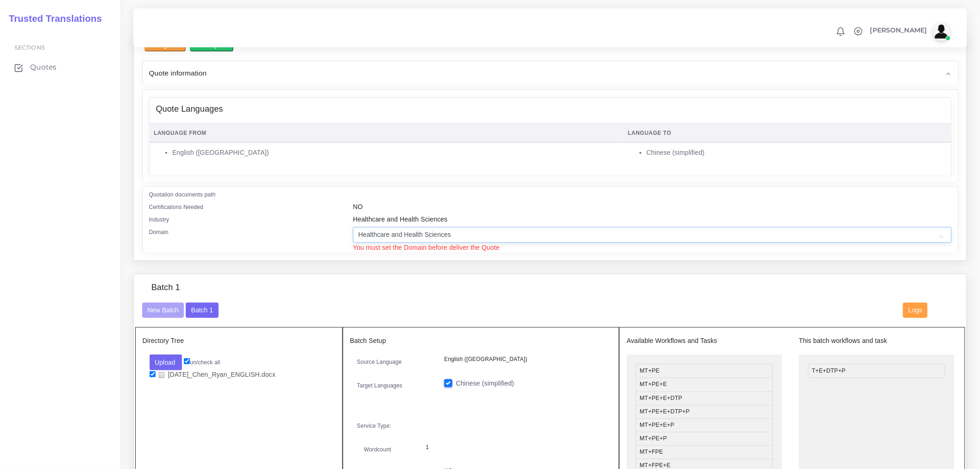 This screenshot has height=469, width=980. Describe the element at coordinates (705, 399) in the screenshot. I see `li: MT+PE+E+DTP` at that location.